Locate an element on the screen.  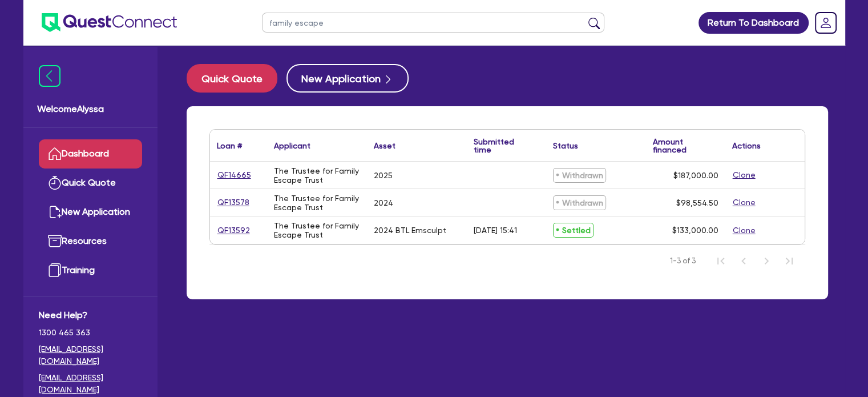
div: Amount financed is located at coordinates (686, 146).